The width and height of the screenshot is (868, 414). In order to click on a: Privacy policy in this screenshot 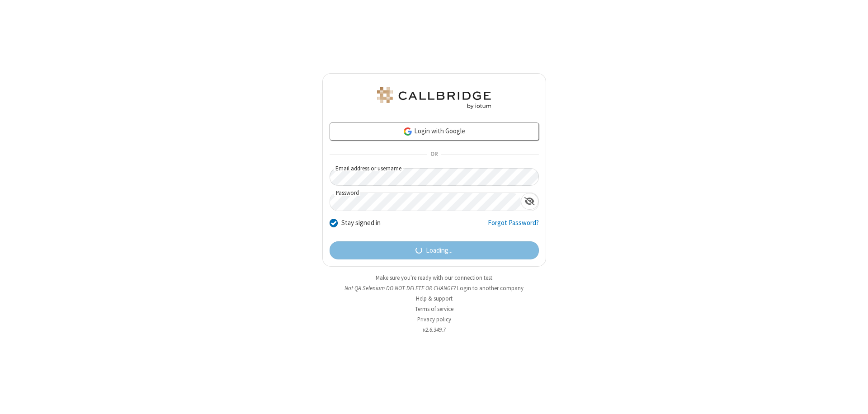, I will do `click(434, 319)`.